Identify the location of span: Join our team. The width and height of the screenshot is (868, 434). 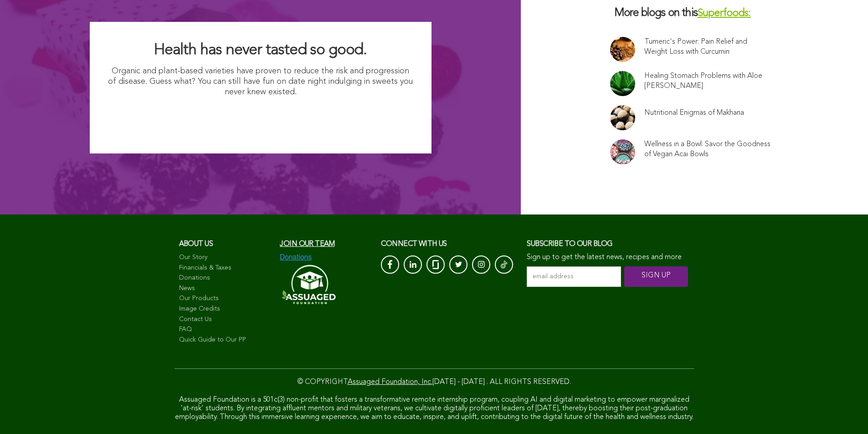
(307, 244).